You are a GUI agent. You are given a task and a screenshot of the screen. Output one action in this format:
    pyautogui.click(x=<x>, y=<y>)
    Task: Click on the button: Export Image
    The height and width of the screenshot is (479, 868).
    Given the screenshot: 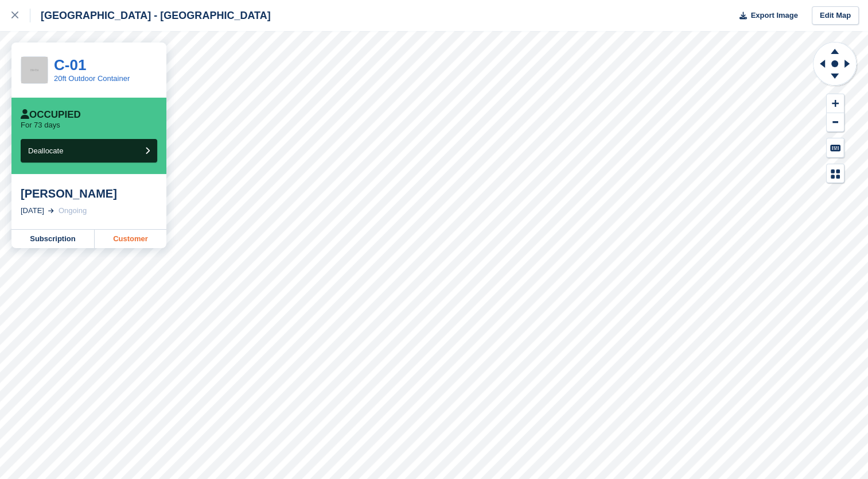 What is the action you would take?
    pyautogui.click(x=766, y=15)
    